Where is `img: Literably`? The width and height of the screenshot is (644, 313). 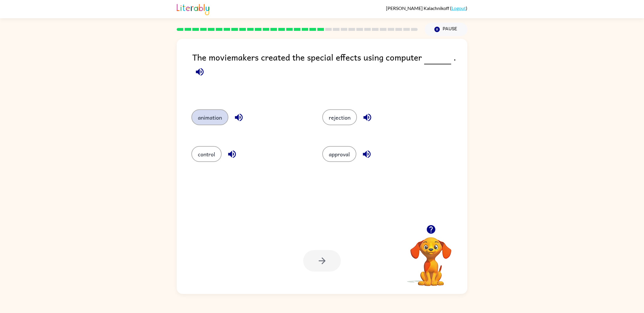
img: Literably is located at coordinates (193, 9).